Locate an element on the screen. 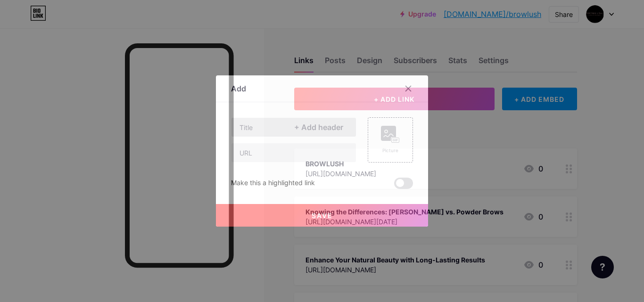 The image size is (644, 302). div: Picture is located at coordinates (390, 150).